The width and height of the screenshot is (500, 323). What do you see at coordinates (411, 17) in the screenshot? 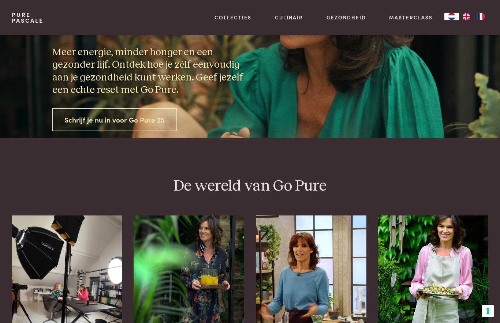
I see `a: Masterclass` at bounding box center [411, 17].